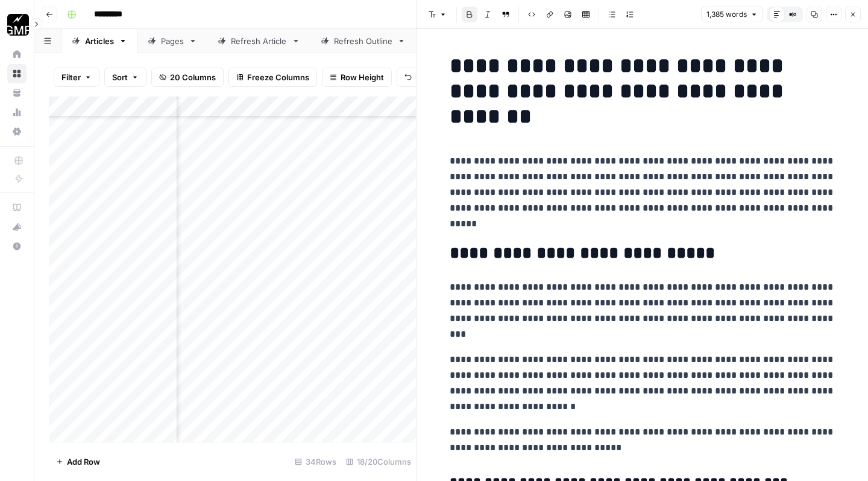 The height and width of the screenshot is (481, 868). What do you see at coordinates (421, 77) in the screenshot?
I see `button: Undo` at bounding box center [421, 77].